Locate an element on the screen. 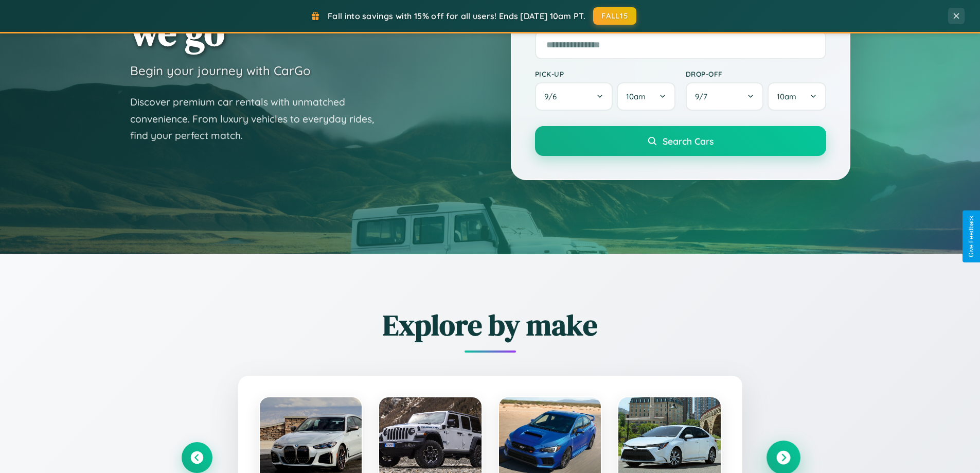 The image size is (980, 473). button: 9/6 is located at coordinates (574, 97).